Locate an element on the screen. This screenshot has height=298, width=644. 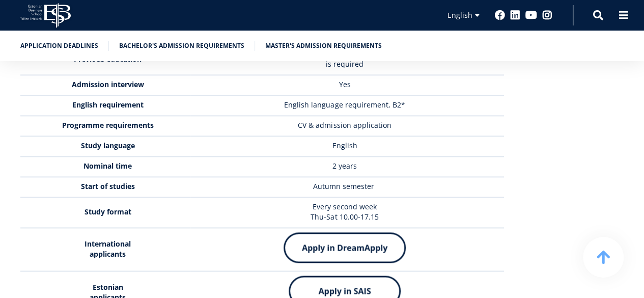
strong: Admission interview is located at coordinates (108, 84).